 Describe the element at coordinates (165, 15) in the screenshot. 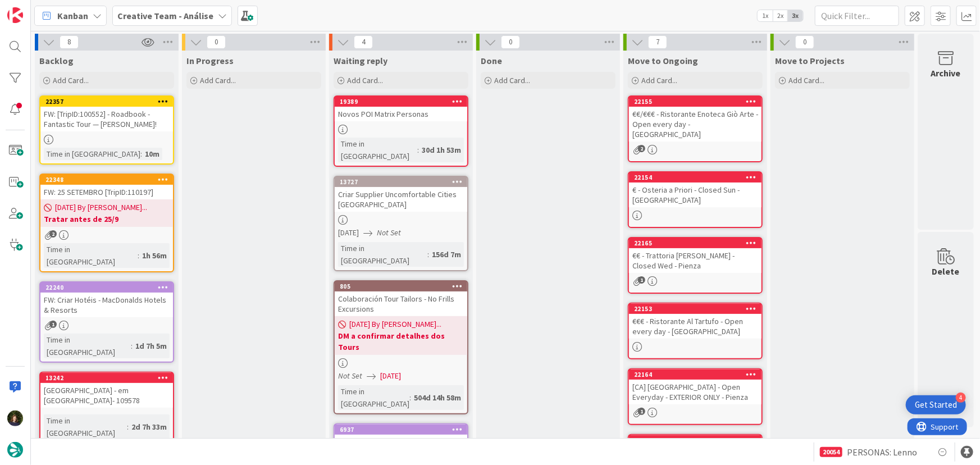

I see `b: Creative Team - Análise` at that location.